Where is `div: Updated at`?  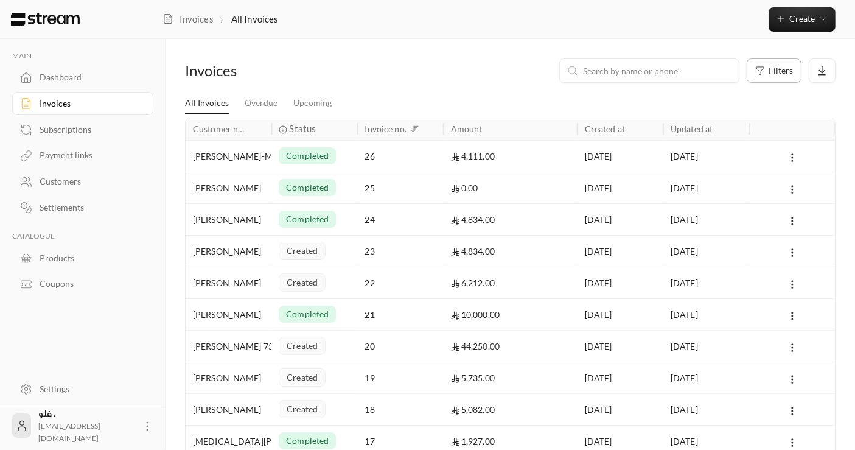
div: Updated at is located at coordinates (691, 128).